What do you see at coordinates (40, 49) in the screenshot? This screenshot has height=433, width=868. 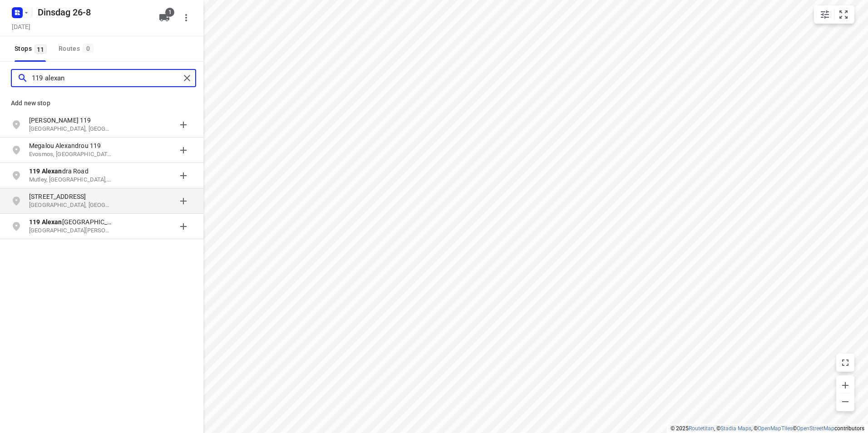 I see `span: 11` at bounding box center [40, 49].